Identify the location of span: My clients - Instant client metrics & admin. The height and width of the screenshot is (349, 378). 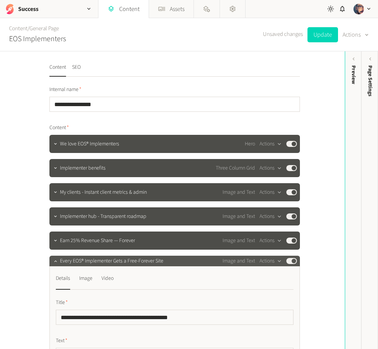
(103, 192).